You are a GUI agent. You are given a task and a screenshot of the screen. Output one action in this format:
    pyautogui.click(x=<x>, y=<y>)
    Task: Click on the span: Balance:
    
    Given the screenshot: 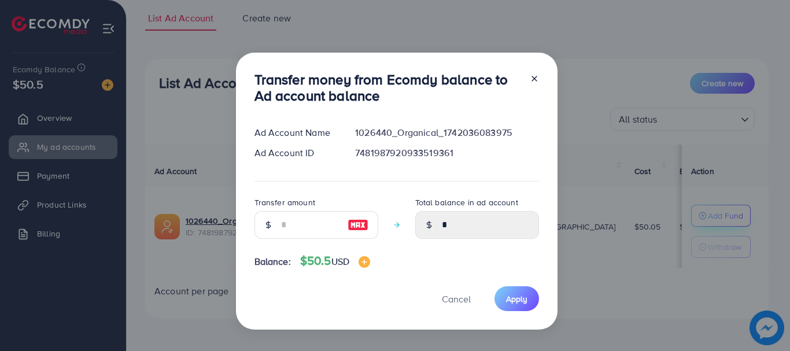 What is the action you would take?
    pyautogui.click(x=272, y=261)
    